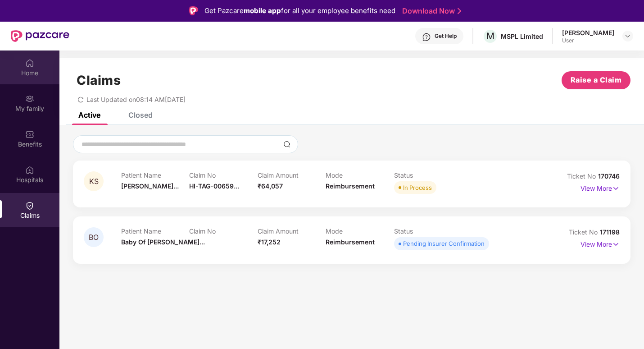  I want to click on img: Logo, so click(194, 11).